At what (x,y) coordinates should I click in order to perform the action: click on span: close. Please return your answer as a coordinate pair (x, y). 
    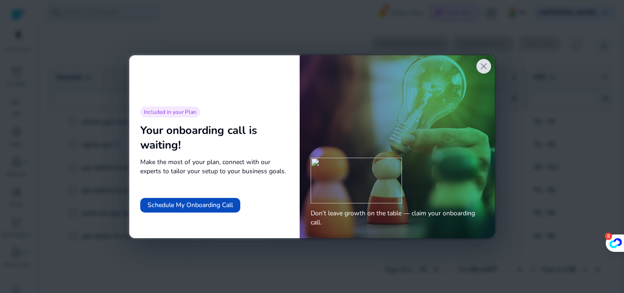
    Looking at the image, I should click on (484, 66).